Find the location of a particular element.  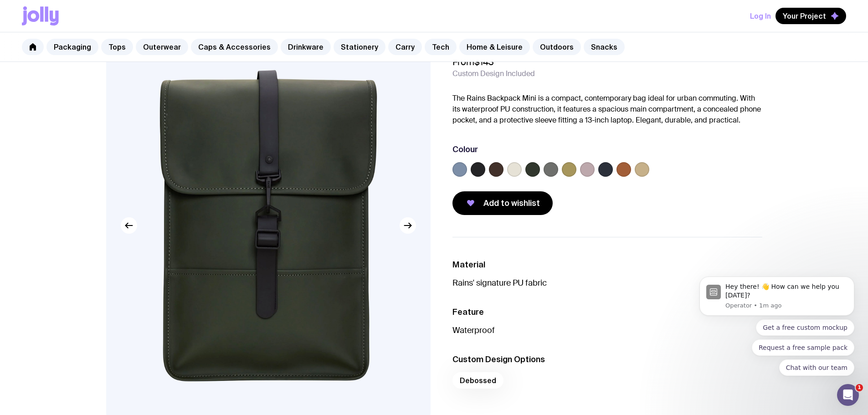

p: Waterproof is located at coordinates (608, 330).